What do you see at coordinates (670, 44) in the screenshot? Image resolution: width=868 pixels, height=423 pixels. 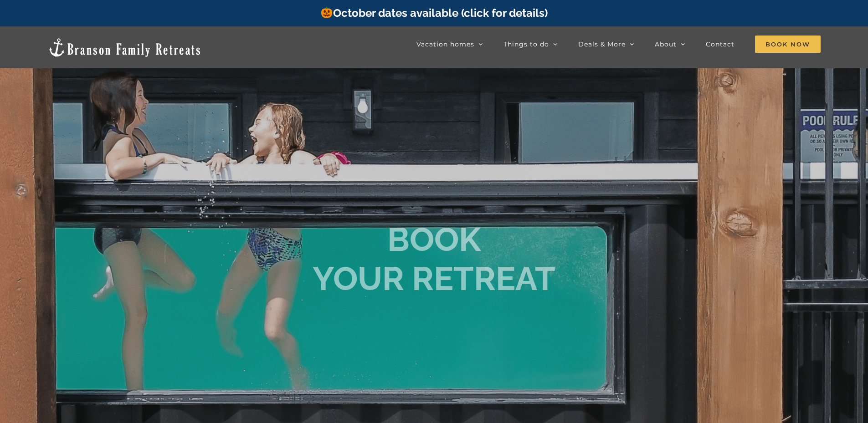 I see `a: About` at bounding box center [670, 44].